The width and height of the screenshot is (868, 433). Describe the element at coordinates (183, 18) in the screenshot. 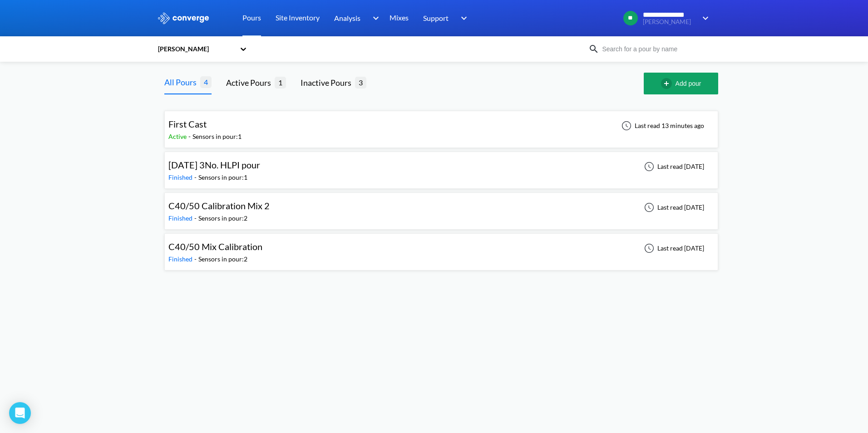

I see `img: logo_ewhite.svg` at that location.